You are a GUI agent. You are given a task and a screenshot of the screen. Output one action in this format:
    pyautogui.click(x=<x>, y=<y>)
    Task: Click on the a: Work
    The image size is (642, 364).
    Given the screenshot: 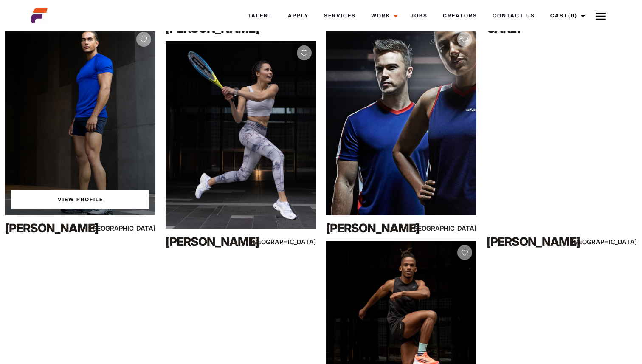 What is the action you would take?
    pyautogui.click(x=383, y=16)
    